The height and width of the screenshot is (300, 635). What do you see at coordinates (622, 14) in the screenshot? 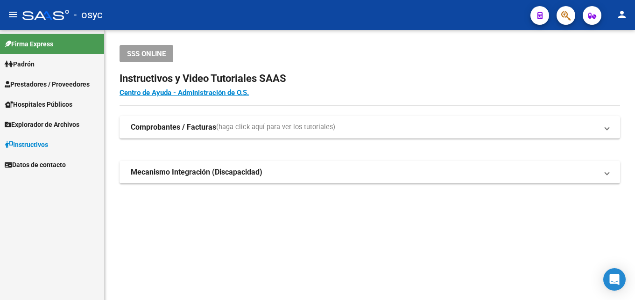
I see `mat-icon: person` at bounding box center [622, 14].